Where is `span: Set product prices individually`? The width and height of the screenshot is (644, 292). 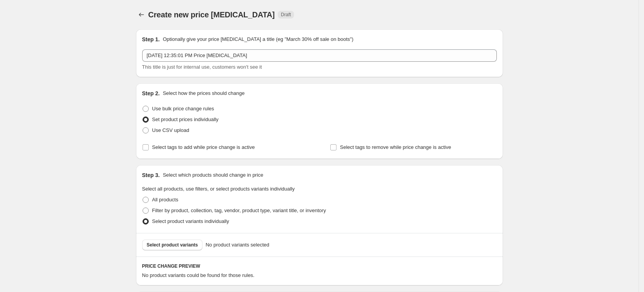
span: Set product prices individually is located at coordinates (186, 120).